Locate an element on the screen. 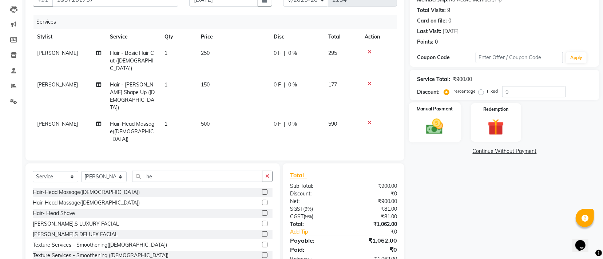  div: Hair- Head Shave is located at coordinates (54, 213).